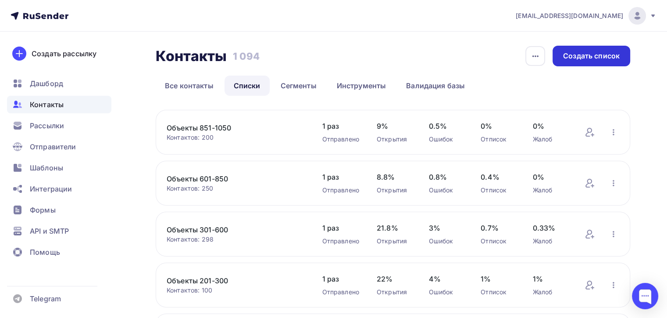  What do you see at coordinates (191, 56) in the screenshot?
I see `h2: Контакты` at bounding box center [191, 56].